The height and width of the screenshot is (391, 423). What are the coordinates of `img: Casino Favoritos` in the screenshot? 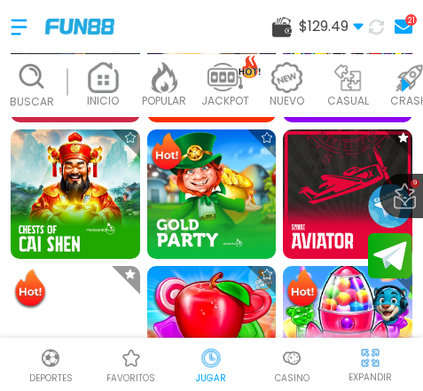 It's located at (131, 358).